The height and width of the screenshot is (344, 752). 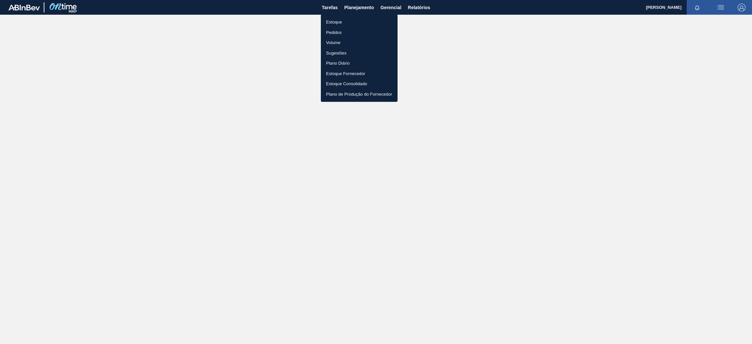 I want to click on a: Sugestões, so click(x=359, y=53).